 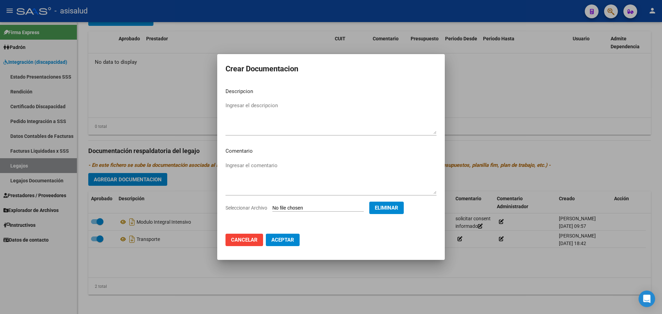 What do you see at coordinates (331, 151) in the screenshot?
I see `p: Comentario` at bounding box center [331, 151].